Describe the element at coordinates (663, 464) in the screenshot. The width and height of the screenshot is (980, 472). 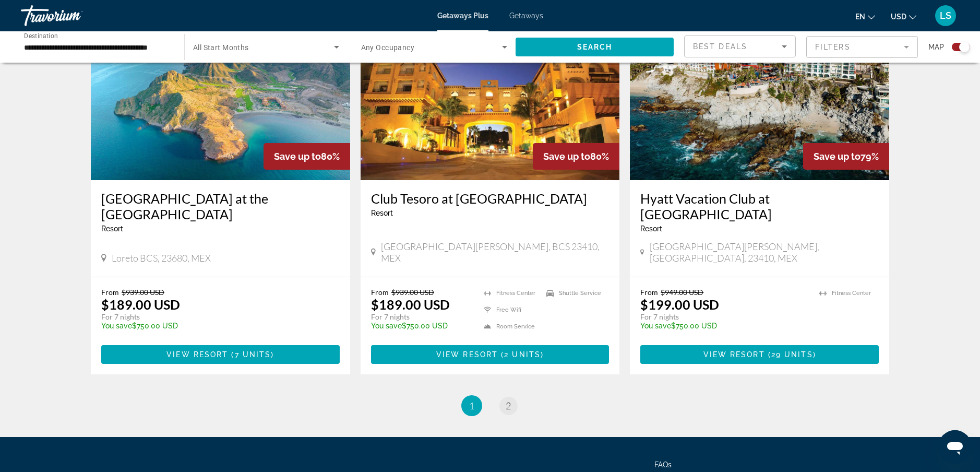
I see `span: FAQs` at that location.